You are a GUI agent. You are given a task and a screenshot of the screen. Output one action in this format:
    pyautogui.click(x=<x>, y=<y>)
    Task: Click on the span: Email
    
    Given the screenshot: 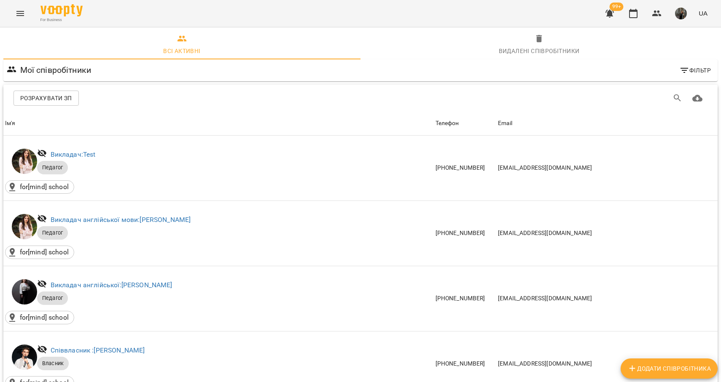 What is the action you would take?
    pyautogui.click(x=607, y=124)
    